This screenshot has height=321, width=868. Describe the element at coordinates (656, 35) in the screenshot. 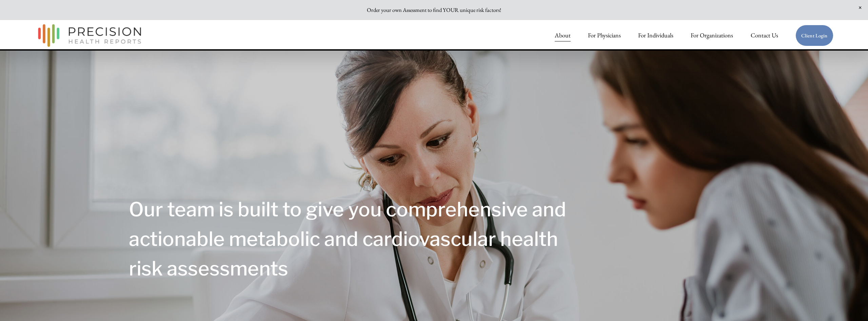

I see `a: For Individuals` at that location.